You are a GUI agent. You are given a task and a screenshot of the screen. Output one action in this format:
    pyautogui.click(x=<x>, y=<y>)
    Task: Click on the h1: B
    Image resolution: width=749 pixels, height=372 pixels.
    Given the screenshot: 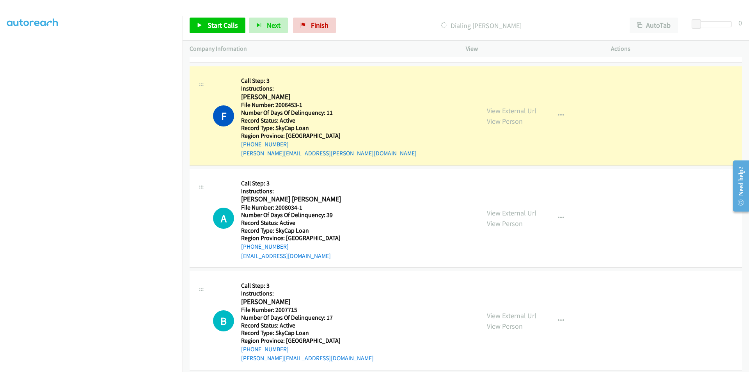 What is the action you would take?
    pyautogui.click(x=224, y=321)
    